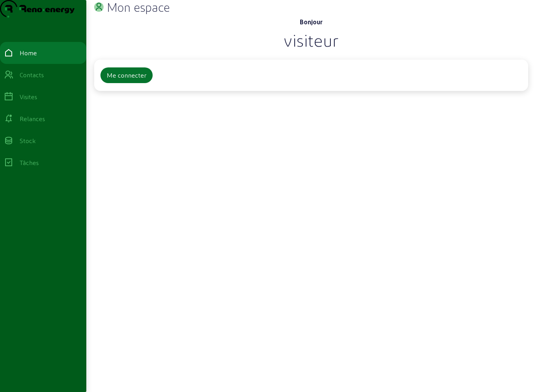  Describe the element at coordinates (311, 40) in the screenshot. I see `div: visiteur` at that location.